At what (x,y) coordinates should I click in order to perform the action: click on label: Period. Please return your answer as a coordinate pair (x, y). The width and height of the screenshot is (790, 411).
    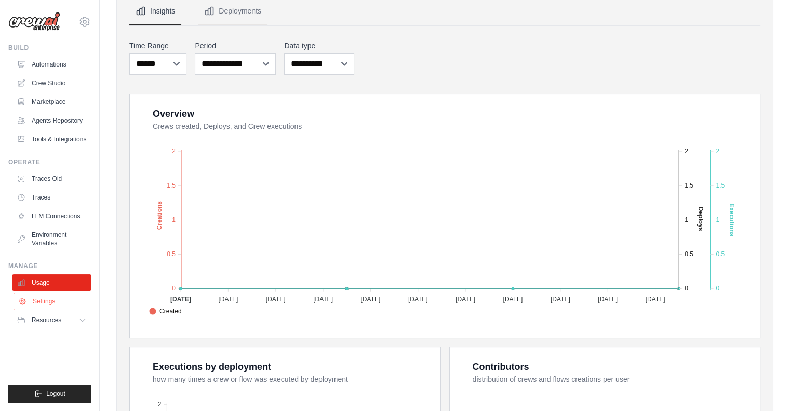
    Looking at the image, I should click on (235, 46).